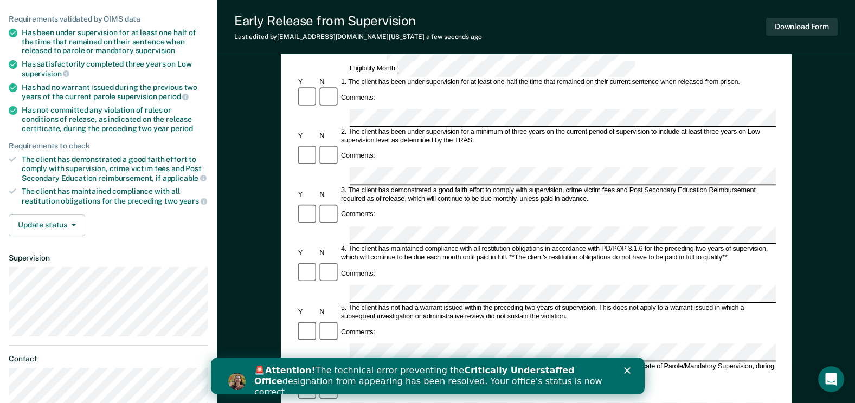 The height and width of the screenshot is (403, 855). What do you see at coordinates (108, 146) in the screenshot?
I see `div: Requirements to check` at bounding box center [108, 146].